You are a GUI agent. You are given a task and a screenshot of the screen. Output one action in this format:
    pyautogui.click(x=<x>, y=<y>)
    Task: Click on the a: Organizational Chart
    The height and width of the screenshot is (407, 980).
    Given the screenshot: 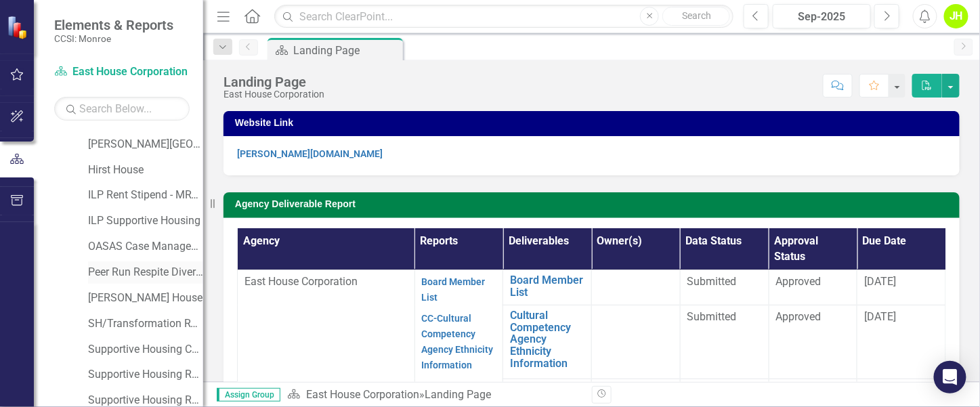 What is the action you would take?
    pyautogui.click(x=454, y=393)
    